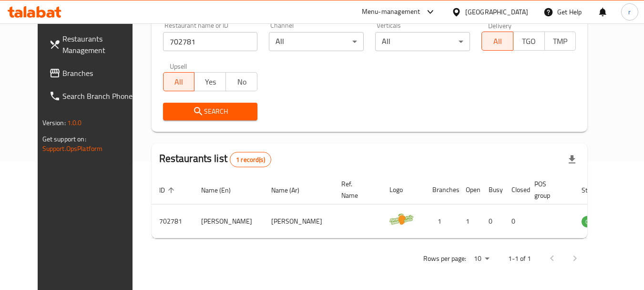 The height and width of the screenshot is (290, 644). Describe the element at coordinates (482, 259) in the screenshot. I see `div: Rows per page:` at that location.